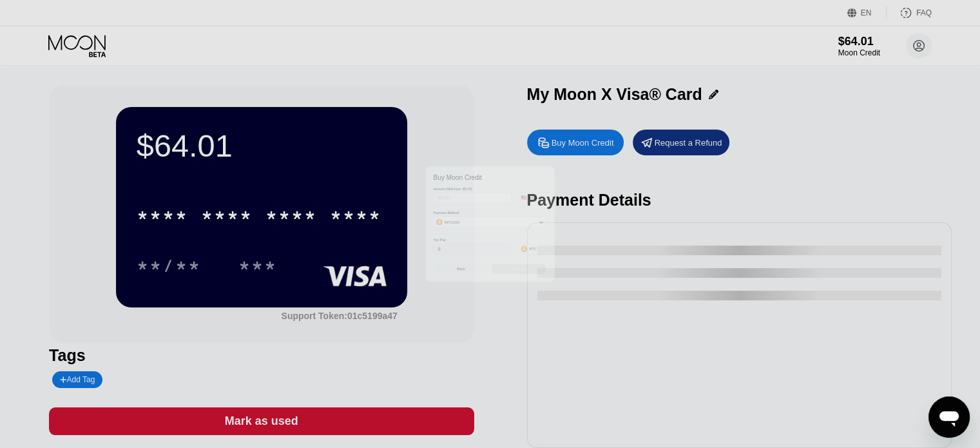 Image resolution: width=980 pixels, height=448 pixels. What do you see at coordinates (489, 212) in the screenshot?
I see `div: Payment Method` at bounding box center [489, 212].